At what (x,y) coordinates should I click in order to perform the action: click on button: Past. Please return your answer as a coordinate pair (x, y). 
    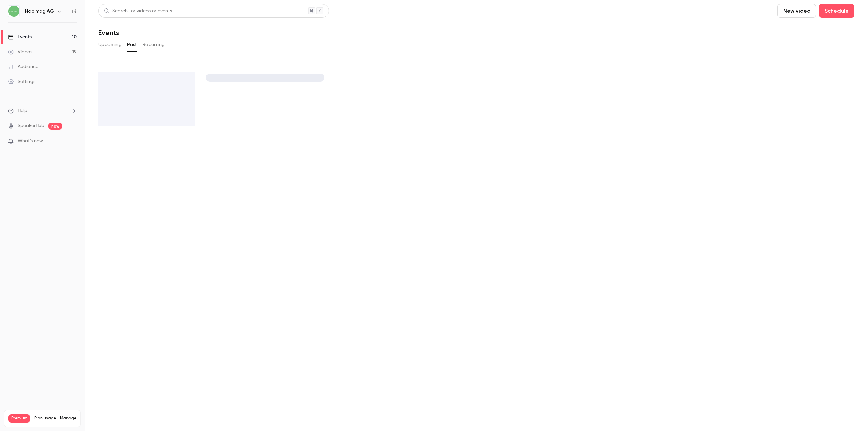
    Looking at the image, I should click on (132, 45).